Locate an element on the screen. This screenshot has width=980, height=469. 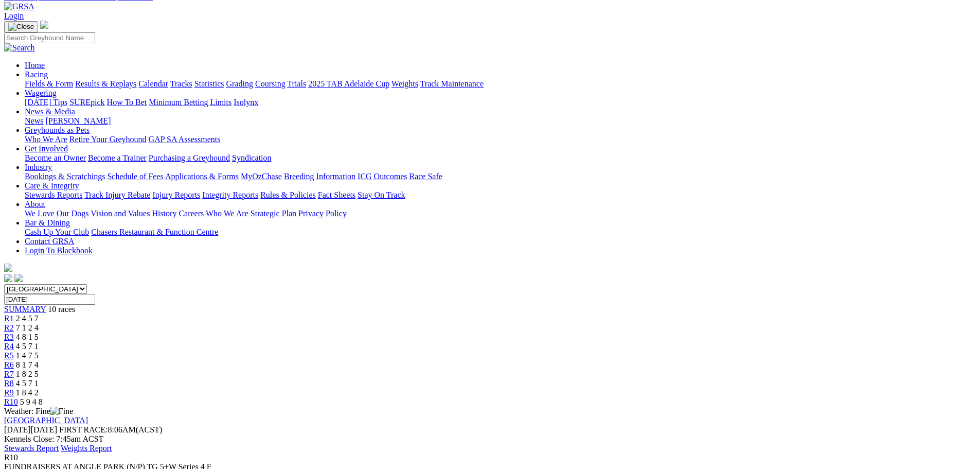
span: 1 8 4 2 is located at coordinates (28, 392).